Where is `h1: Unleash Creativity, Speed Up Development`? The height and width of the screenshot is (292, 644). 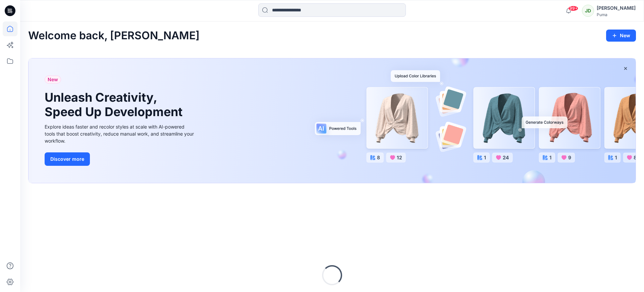
h1: Unleash Creativity, Speed Up Development is located at coordinates (115, 105).